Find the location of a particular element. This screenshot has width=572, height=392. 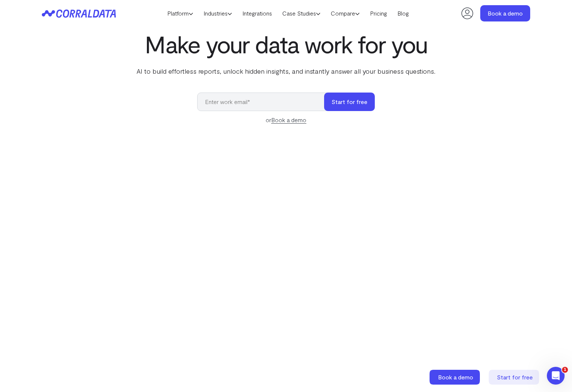

a: Industries is located at coordinates (218, 13).